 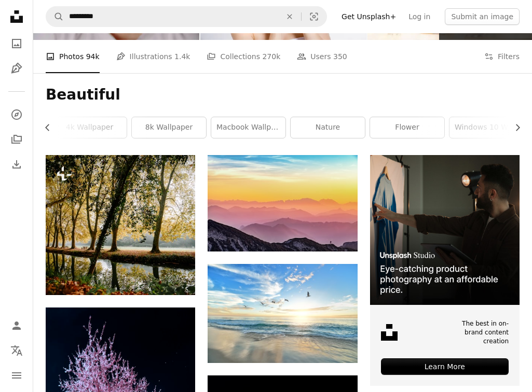 I want to click on a: 8k wallpaper, so click(x=168, y=127).